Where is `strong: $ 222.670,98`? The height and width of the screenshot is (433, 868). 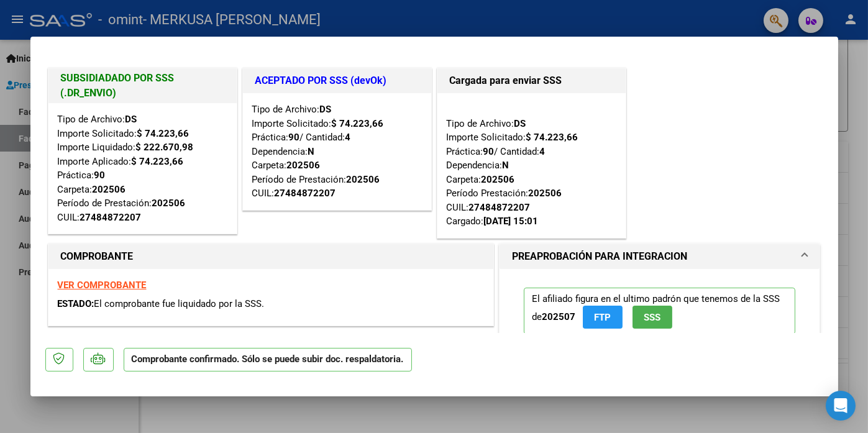
strong: $ 222.670,98 is located at coordinates (165, 147).